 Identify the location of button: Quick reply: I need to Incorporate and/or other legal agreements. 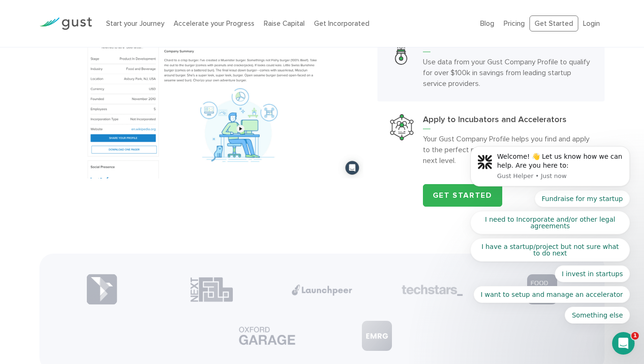
(94, 224).